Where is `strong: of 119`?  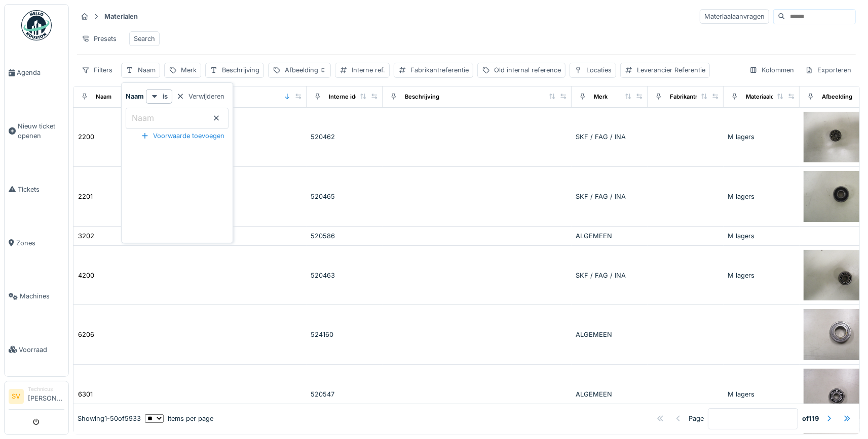
strong: of 119 is located at coordinates (810, 419).